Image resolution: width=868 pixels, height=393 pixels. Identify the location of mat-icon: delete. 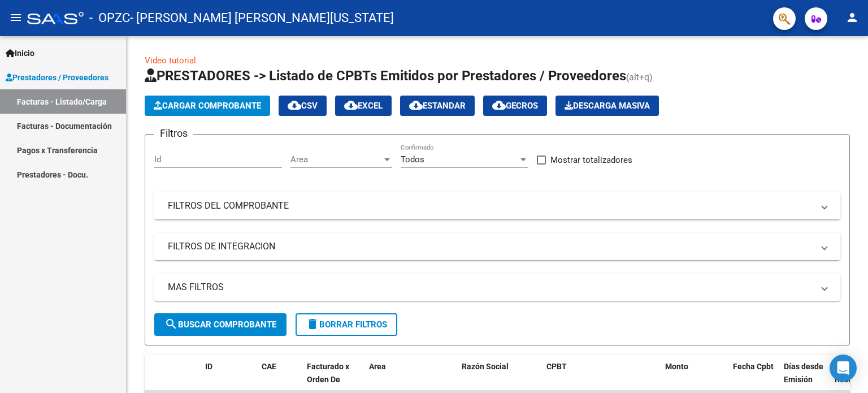
(312, 324).